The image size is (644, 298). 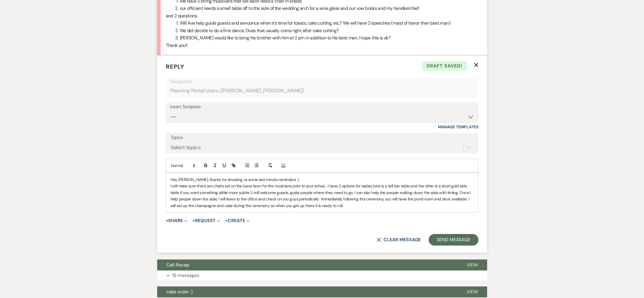 What do you see at coordinates (322, 107) in the screenshot?
I see `div: Insert Template` at bounding box center [322, 107].